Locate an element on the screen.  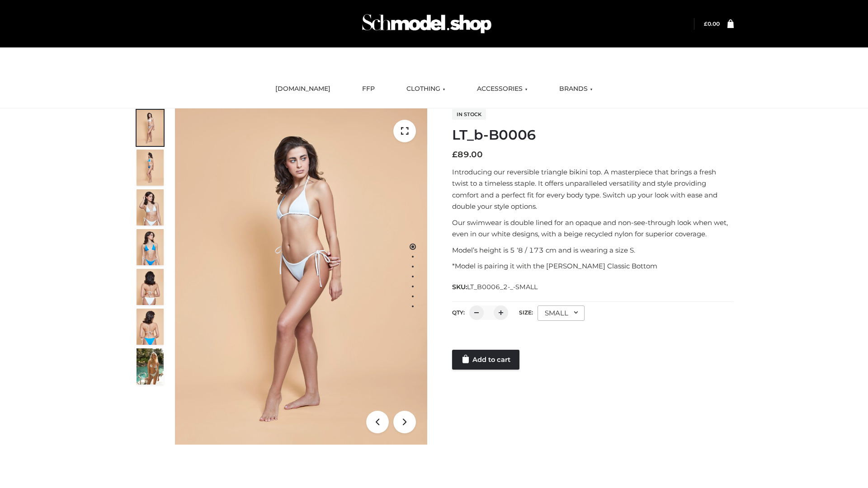
a: £0.00 is located at coordinates (712, 24).